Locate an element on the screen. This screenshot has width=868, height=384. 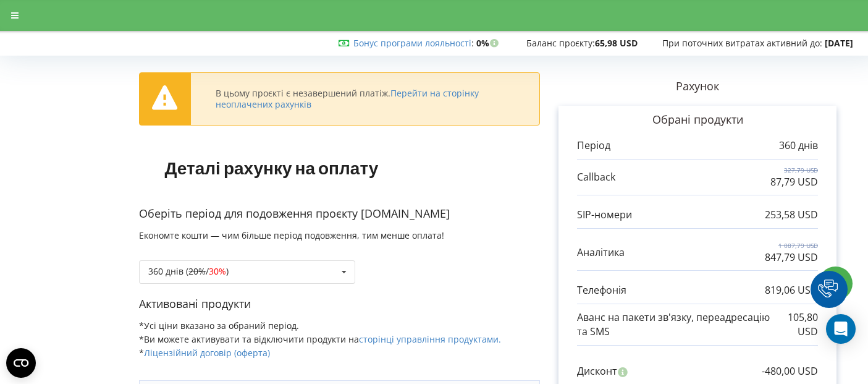
p: Аванс на пакети зв'язку, переадресацію та SMS is located at coordinates (674, 325).